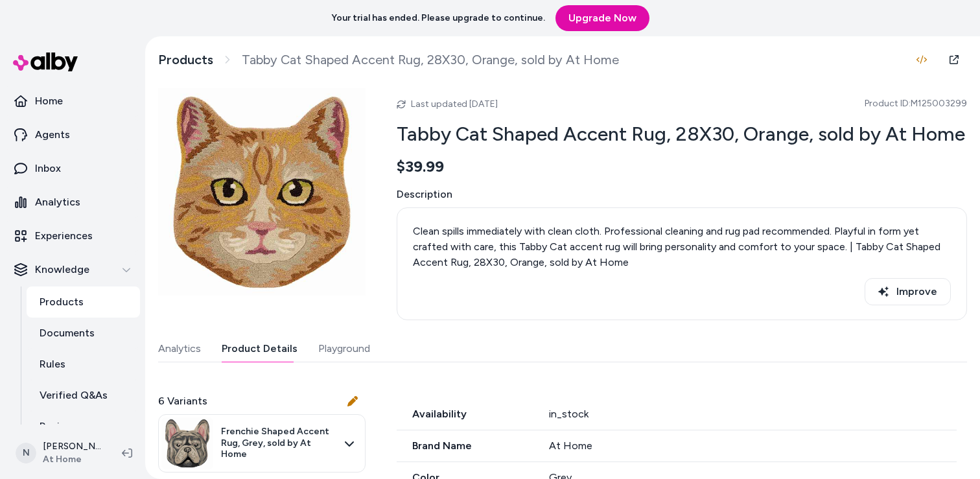  What do you see at coordinates (465, 446) in the screenshot?
I see `span: Brand Name` at bounding box center [465, 446].